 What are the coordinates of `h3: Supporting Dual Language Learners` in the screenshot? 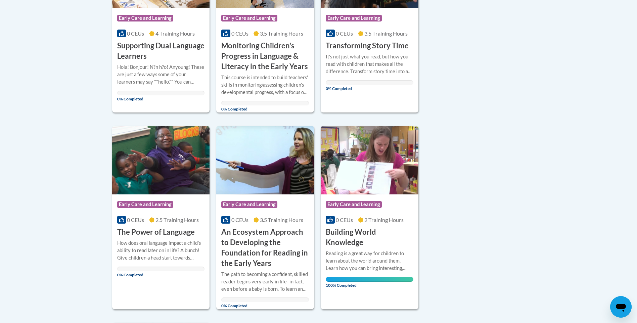 It's located at (161, 51).